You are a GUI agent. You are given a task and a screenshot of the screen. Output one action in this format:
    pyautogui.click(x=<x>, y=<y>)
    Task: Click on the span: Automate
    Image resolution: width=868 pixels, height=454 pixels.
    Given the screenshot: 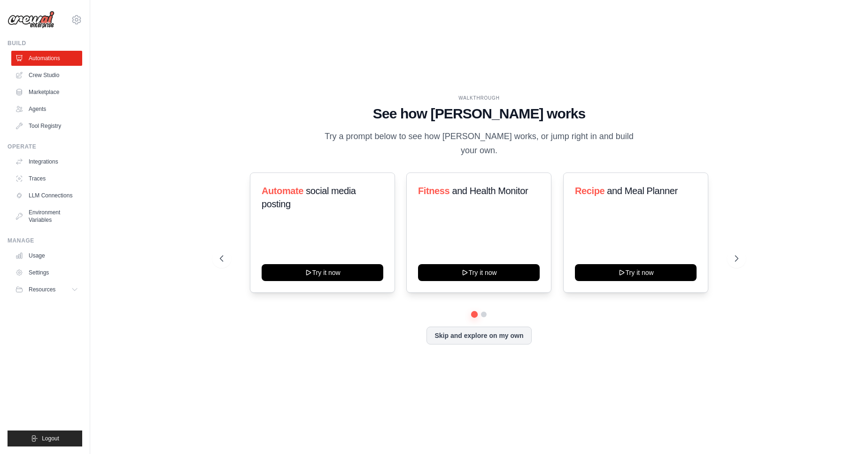 What is the action you would take?
    pyautogui.click(x=282, y=191)
    